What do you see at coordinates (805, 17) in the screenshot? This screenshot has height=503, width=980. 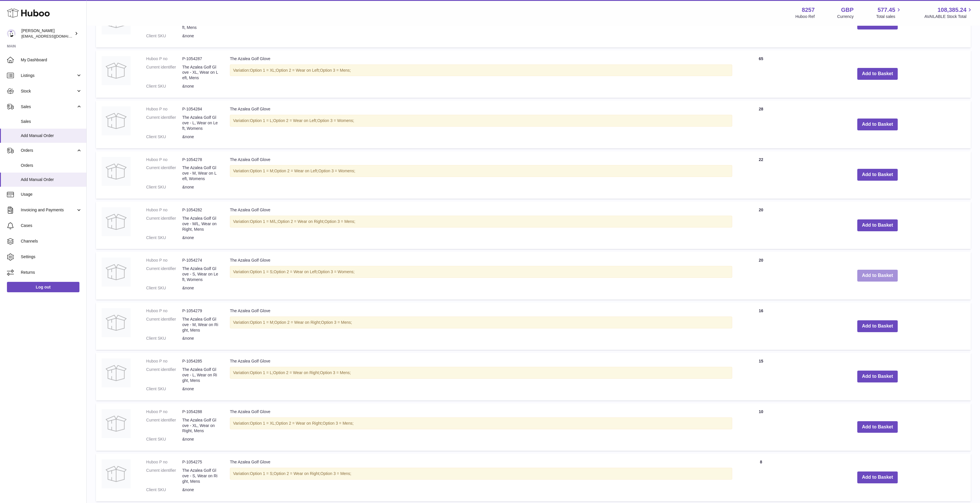 I see `div: Huboo Ref` at bounding box center [805, 17].